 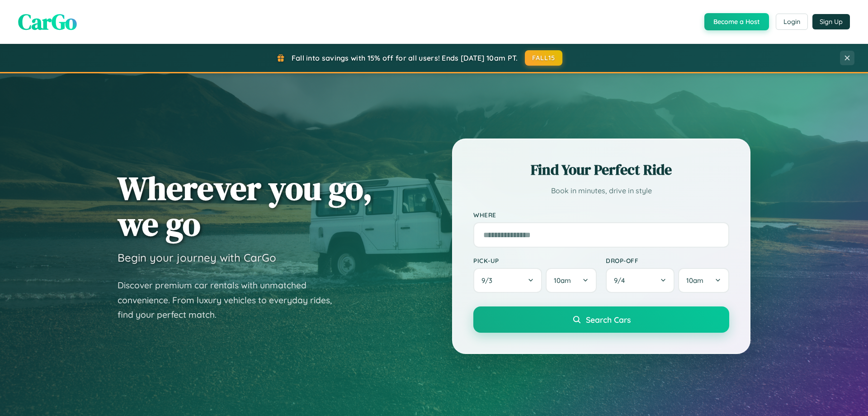 I want to click on button: Sign Up, so click(x=831, y=22).